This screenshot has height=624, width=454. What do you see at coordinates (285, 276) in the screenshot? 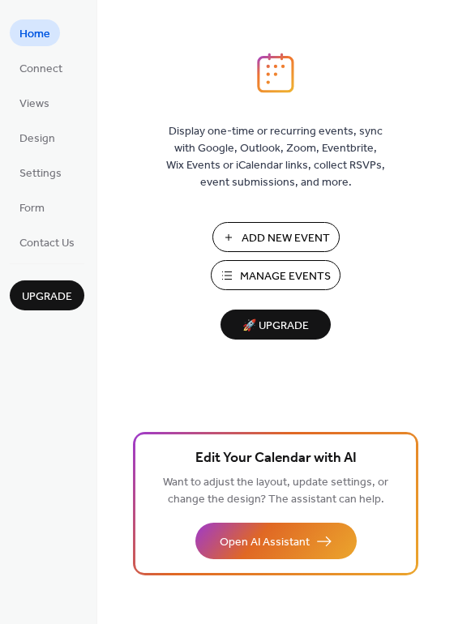
I see `span: Manage Events` at bounding box center [285, 276].